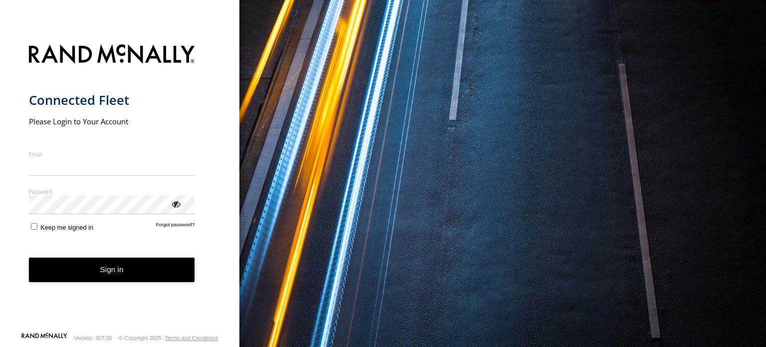 Image resolution: width=766 pixels, height=347 pixels. What do you see at coordinates (112, 269) in the screenshot?
I see `button: Sign in` at bounding box center [112, 269].